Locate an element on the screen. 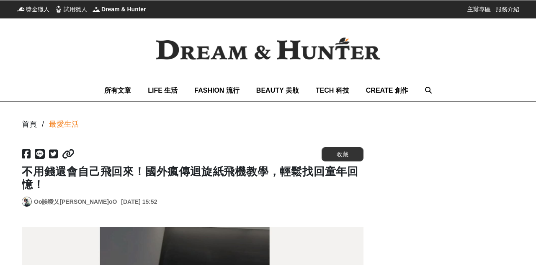 The width and height of the screenshot is (536, 265). img: 試用獵人 is located at coordinates (59, 9).